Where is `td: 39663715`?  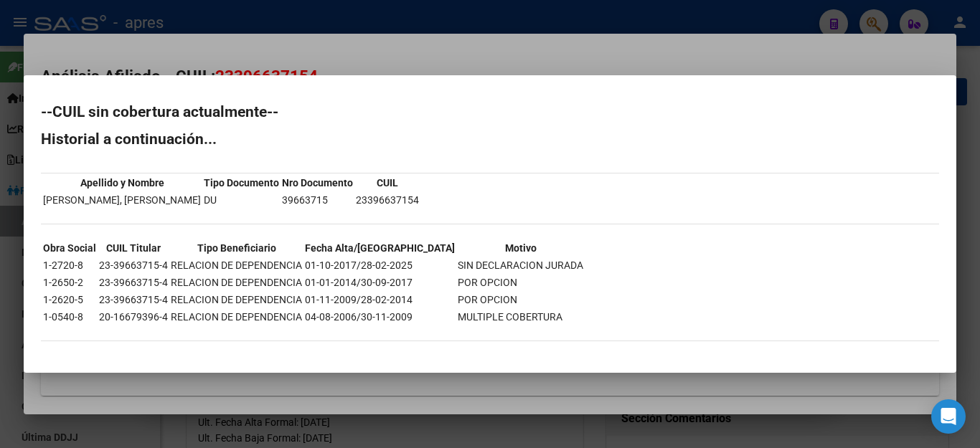
td: 39663715 is located at coordinates (318, 200).